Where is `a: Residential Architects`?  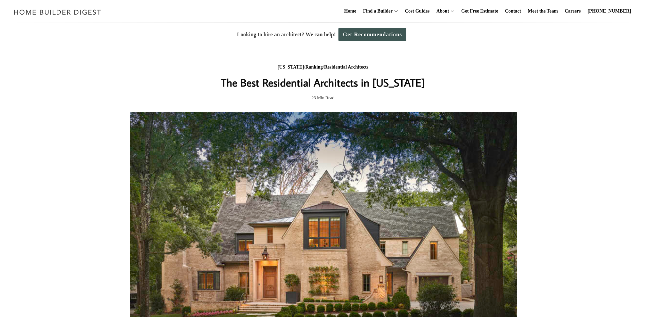
a: Residential Architects is located at coordinates (346, 67).